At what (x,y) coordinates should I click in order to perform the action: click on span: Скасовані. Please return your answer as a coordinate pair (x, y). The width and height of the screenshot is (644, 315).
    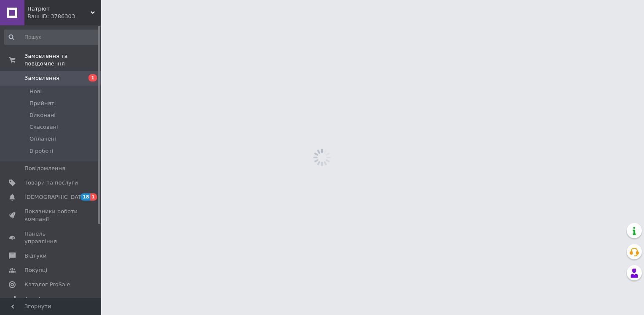
    Looking at the image, I should click on (44, 127).